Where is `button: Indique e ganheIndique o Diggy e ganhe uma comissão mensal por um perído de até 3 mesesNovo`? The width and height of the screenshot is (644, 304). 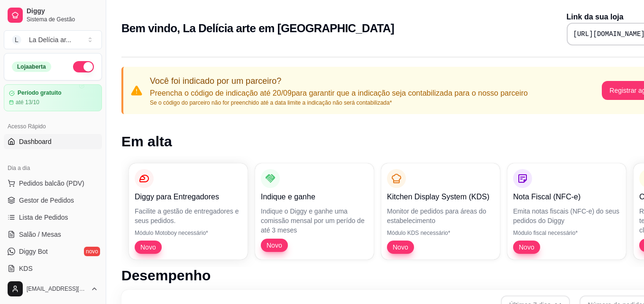
button: Indique e ganheIndique o Diggy e ganhe uma comissão mensal por um perído de até 3 mesesNovo is located at coordinates (314, 211).